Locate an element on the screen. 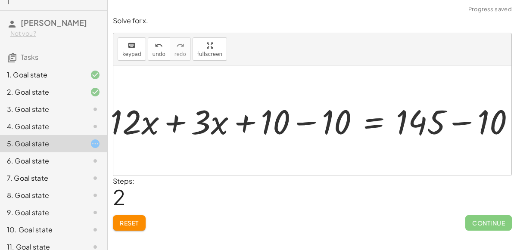 The width and height of the screenshot is (517, 250). label: Steps: is located at coordinates (124, 181).